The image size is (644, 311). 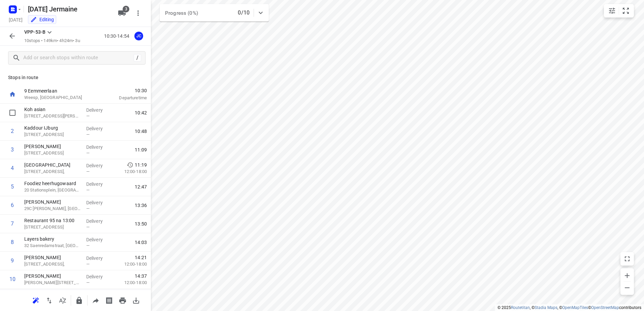 What do you see at coordinates (42, 20) in the screenshot?
I see `div: You are currently in edit mode.` at bounding box center [42, 20].